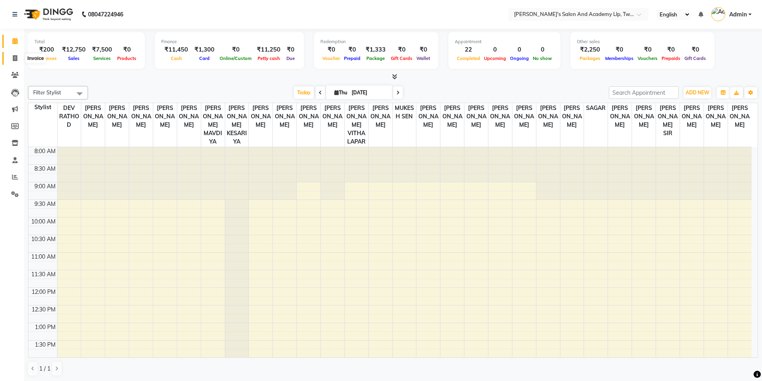 Image resolution: width=762 pixels, height=381 pixels. I want to click on div: ₹11,450, so click(176, 50).